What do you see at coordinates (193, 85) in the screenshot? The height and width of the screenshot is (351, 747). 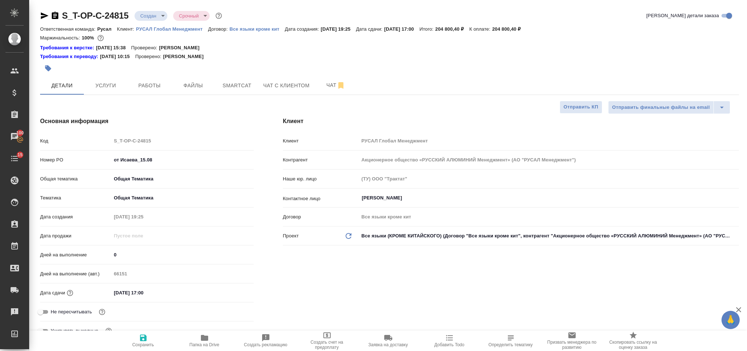 I see `span: Файлы` at bounding box center [193, 85].